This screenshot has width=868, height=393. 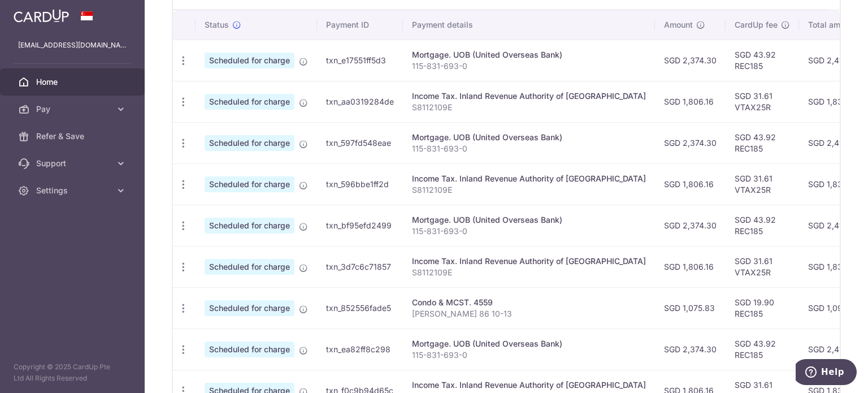 I want to click on span: Total amt., so click(x=827, y=25).